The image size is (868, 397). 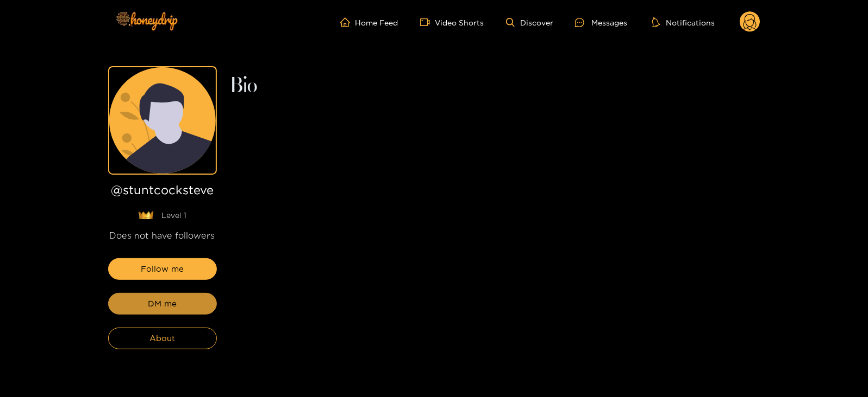 What do you see at coordinates (683, 22) in the screenshot?
I see `button: Notifications` at bounding box center [683, 22].